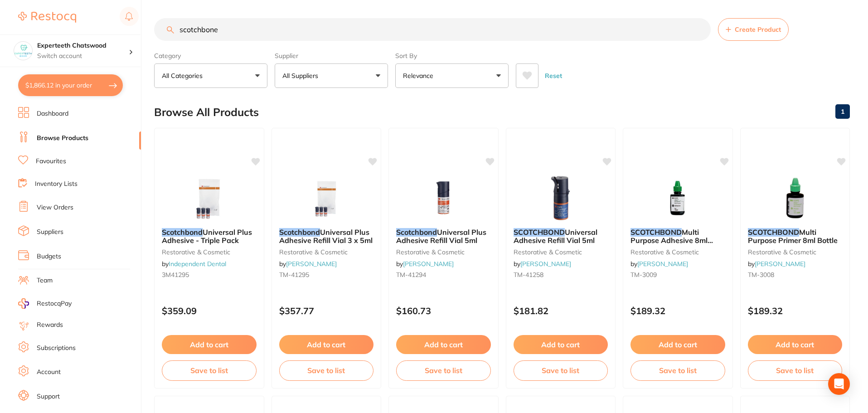  What do you see at coordinates (197, 264) in the screenshot?
I see `a: Independent Dental` at bounding box center [197, 264].